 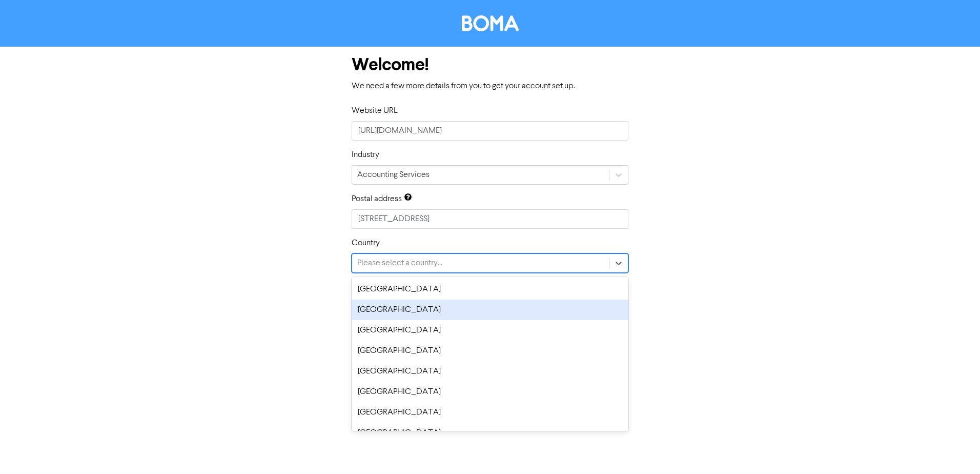 What do you see at coordinates (490, 86) in the screenshot?
I see `p: We need a few more details from you to get your account set up.` at bounding box center [490, 86].